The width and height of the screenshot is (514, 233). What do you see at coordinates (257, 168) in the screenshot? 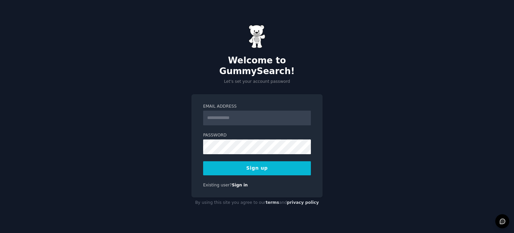
I see `button: Sign up` at bounding box center [257, 168].